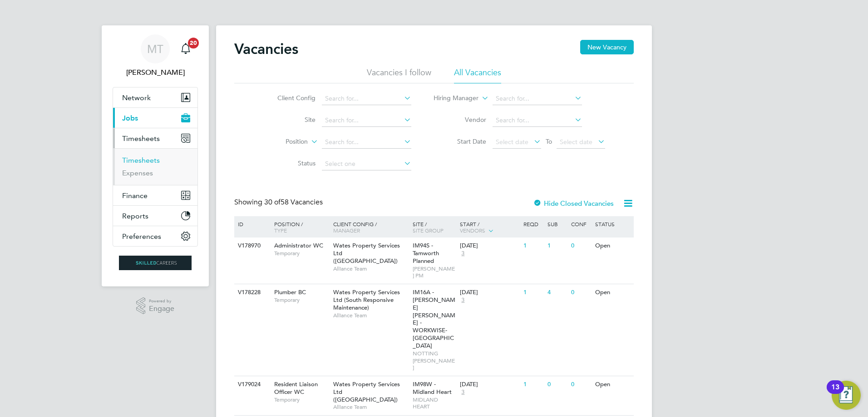 The height and width of the screenshot is (417, 868). Describe the element at coordinates (452, 98) in the screenshot. I see `label: Hiring Manager` at that location.